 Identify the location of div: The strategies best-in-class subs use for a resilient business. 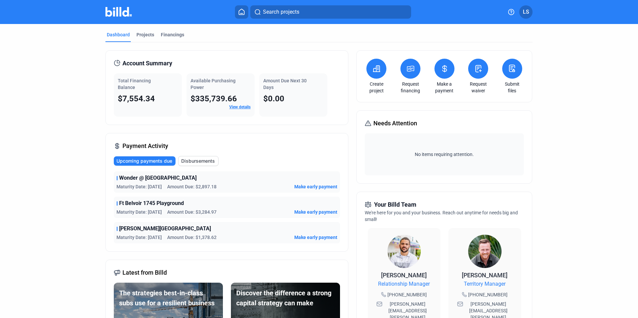
(168, 298).